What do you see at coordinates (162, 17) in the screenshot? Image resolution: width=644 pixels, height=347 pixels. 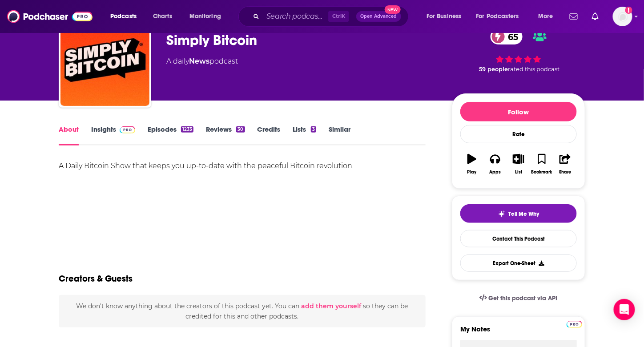 I see `span: Charts` at bounding box center [162, 17].